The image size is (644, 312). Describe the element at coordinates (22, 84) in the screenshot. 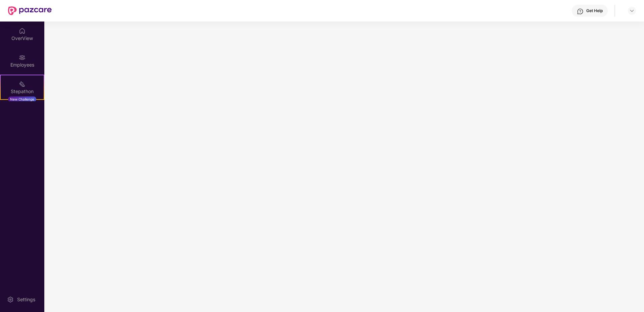

I see `img: svg+xml;base64,PHN2ZyB4bWxucz0iaHR0cDovL3d3dy53My5vcmcvMjAwMC9zdmciIHdpZHRoPSIyMSIgaGVpZ2h0PSIyMC...` at that location.